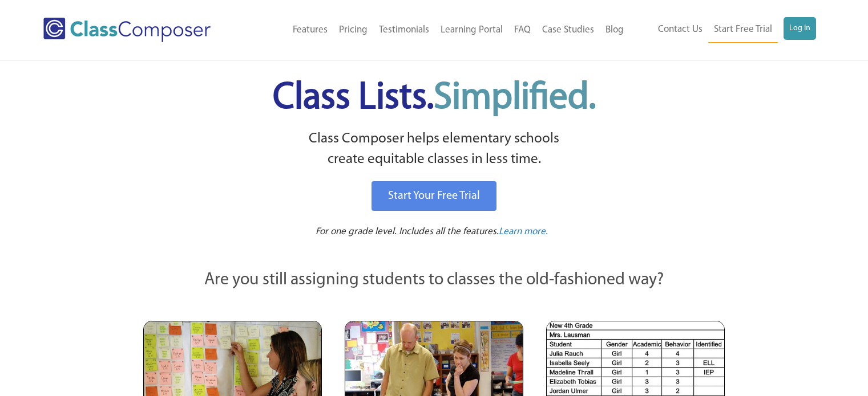 This screenshot has height=396, width=868. What do you see at coordinates (514, 98) in the screenshot?
I see `span: Simplified.` at bounding box center [514, 98].